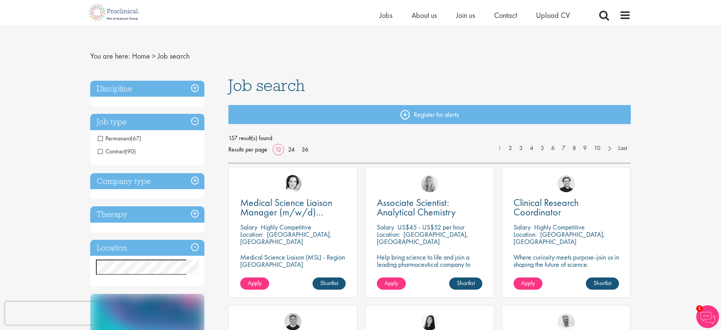 The height and width of the screenshot is (330, 721). What do you see at coordinates (131, 151) in the screenshot?
I see `span: (90)` at bounding box center [131, 151].